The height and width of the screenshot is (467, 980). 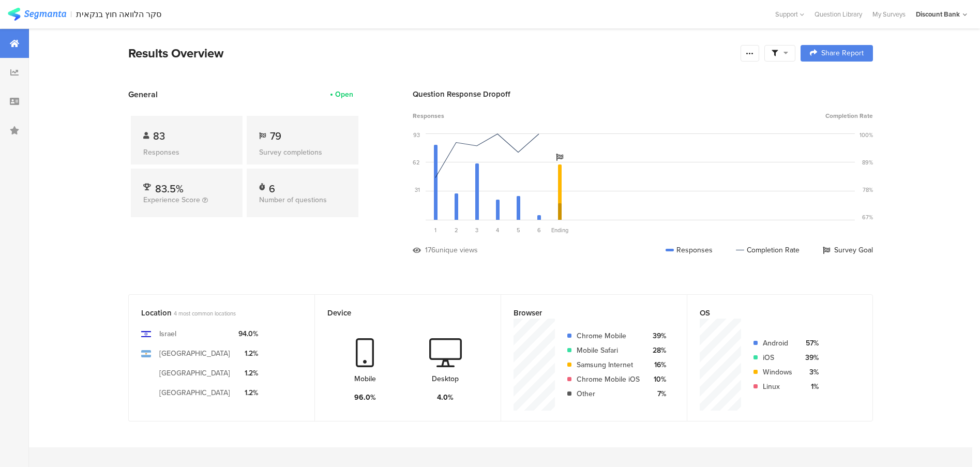 What do you see at coordinates (445, 397) in the screenshot?
I see `div: 4.0%` at bounding box center [445, 397].